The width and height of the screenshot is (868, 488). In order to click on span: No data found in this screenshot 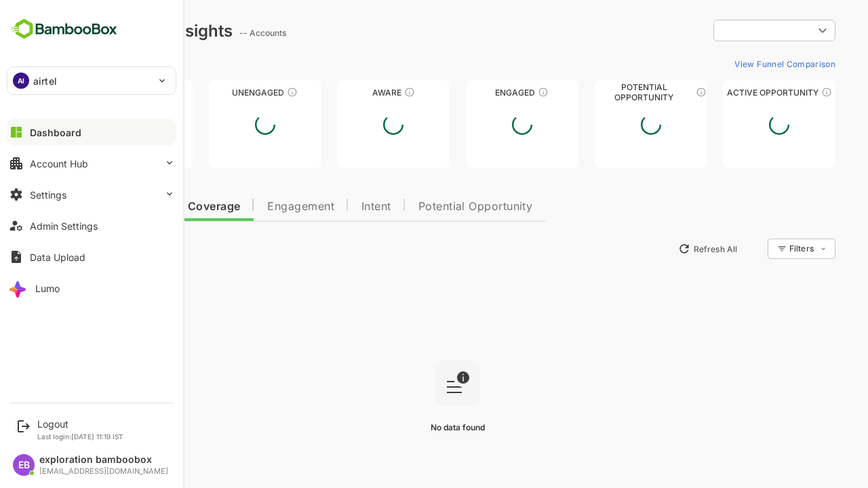, I will do `click(410, 427)`.